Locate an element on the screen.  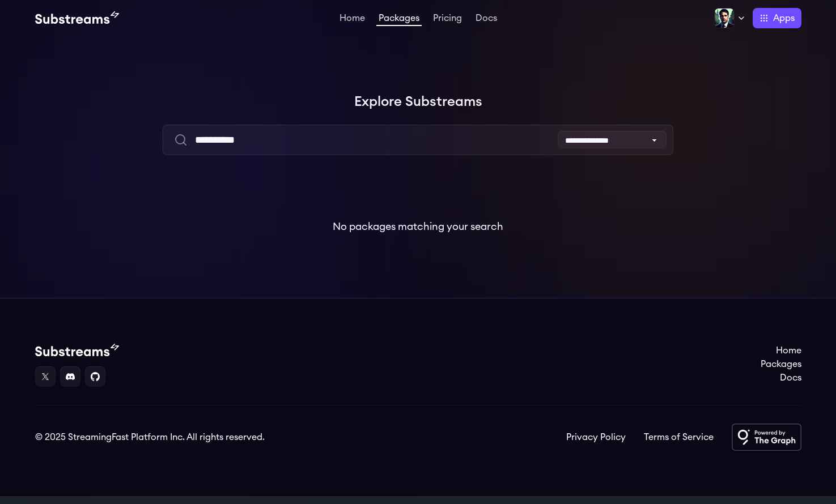
a: Pricing is located at coordinates (447, 19).